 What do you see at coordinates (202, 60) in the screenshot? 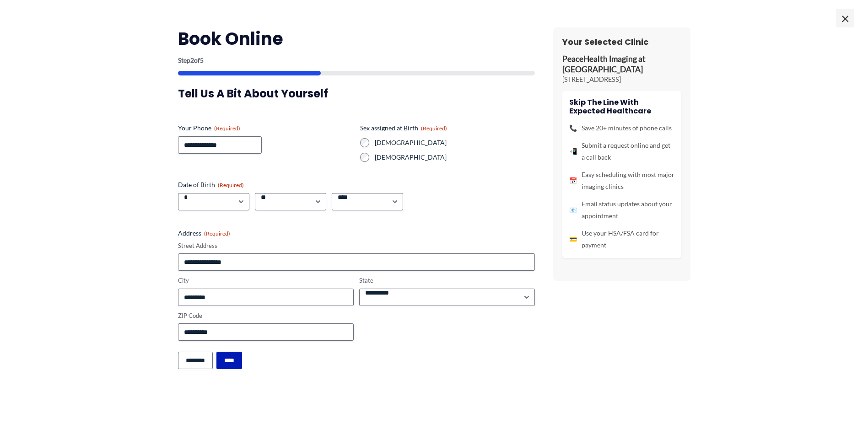
I see `span: 5` at bounding box center [202, 60].